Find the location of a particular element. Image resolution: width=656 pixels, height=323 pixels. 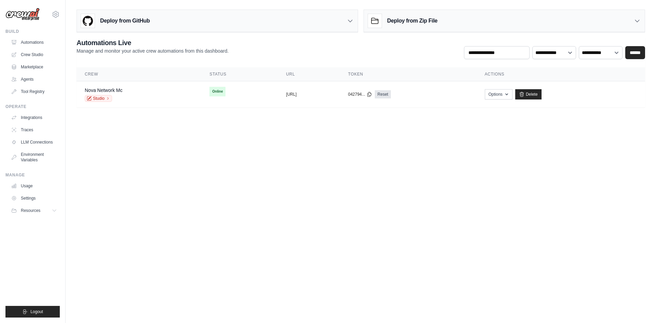

h3: Deploy from Zip File is located at coordinates (412, 21).